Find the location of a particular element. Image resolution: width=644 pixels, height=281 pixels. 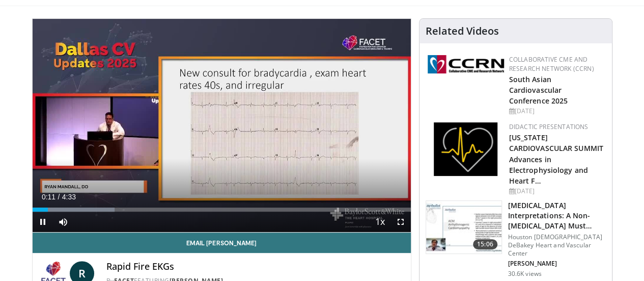

button: Playback Rate is located at coordinates (380, 222).